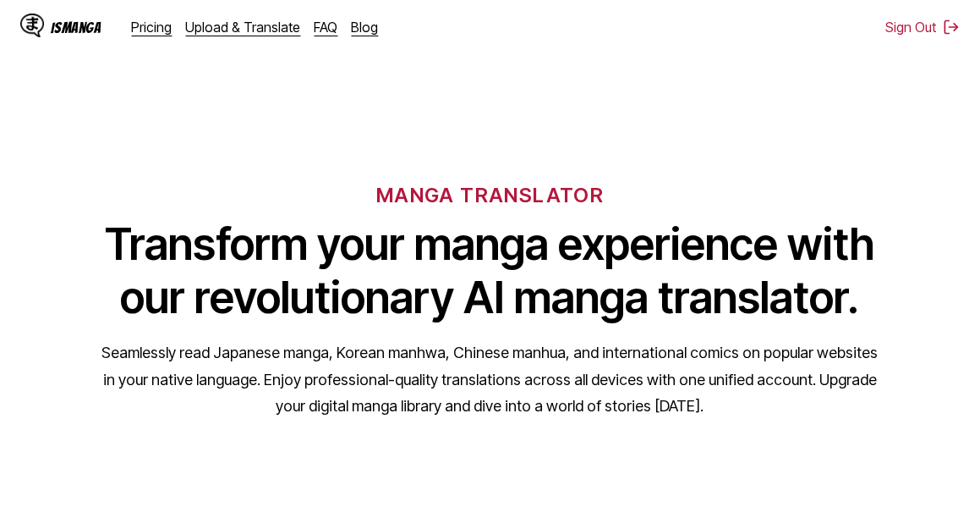  I want to click on h6: MANGA TRANSLATOR, so click(490, 194).